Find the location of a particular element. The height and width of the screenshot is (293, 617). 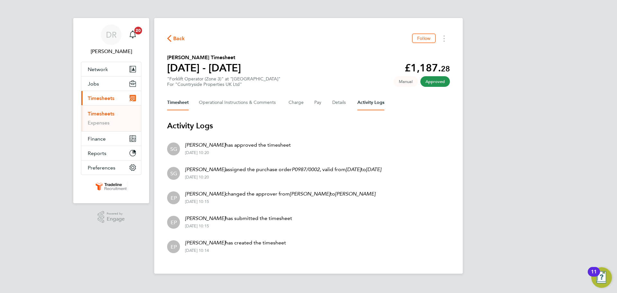

a: Timesheets is located at coordinates (101, 113).